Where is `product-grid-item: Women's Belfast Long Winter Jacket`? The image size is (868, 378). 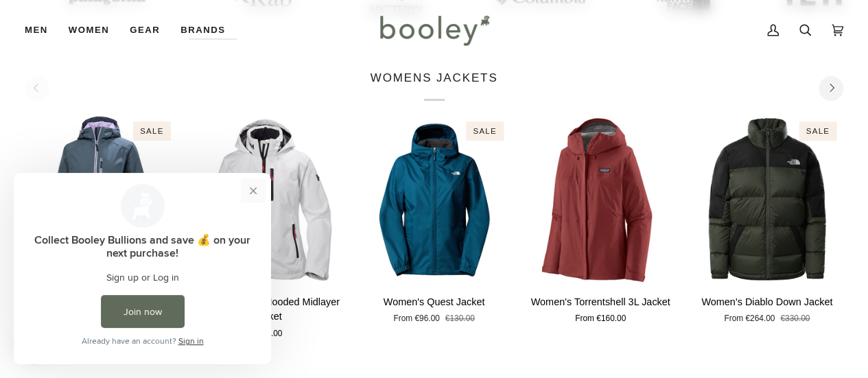 product-grid-item: Women's Belfast Long Winter Jacket is located at coordinates (101, 228).